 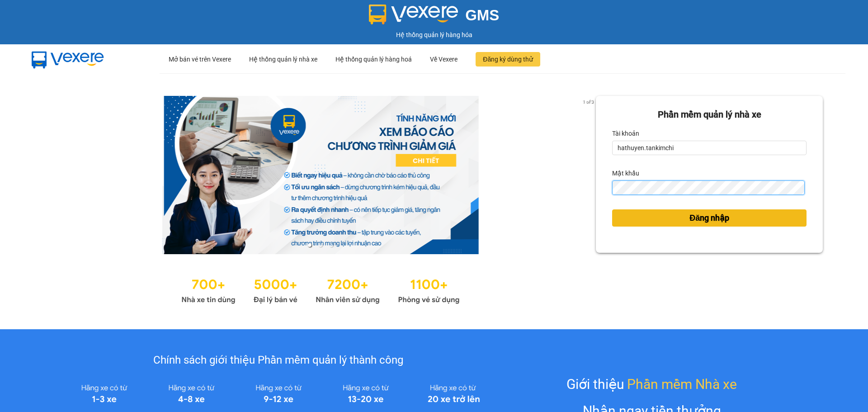 I want to click on div: Giới thiệu, so click(x=652, y=384).